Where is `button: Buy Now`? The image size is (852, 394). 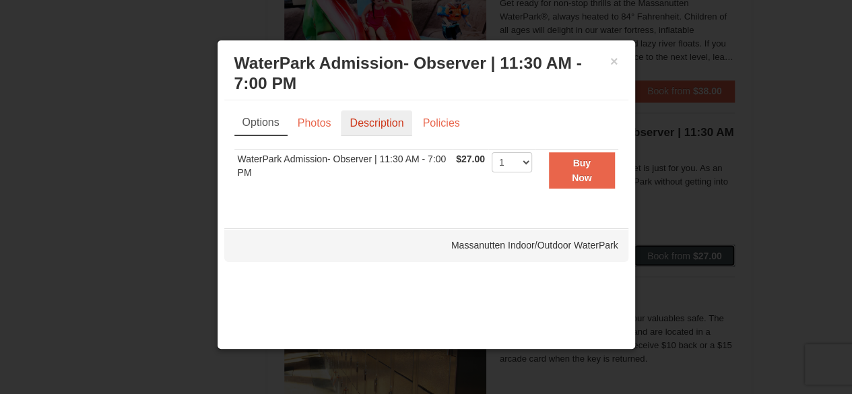 button: Buy Now is located at coordinates (582, 170).